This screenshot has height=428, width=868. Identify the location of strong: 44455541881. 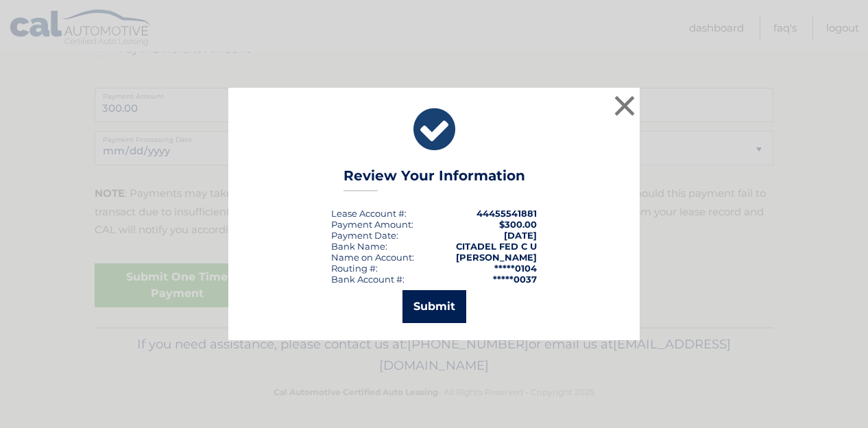
(507, 214).